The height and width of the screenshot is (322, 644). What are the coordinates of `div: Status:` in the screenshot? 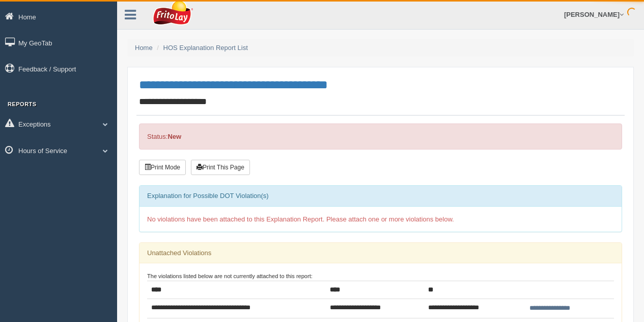 It's located at (380, 136).